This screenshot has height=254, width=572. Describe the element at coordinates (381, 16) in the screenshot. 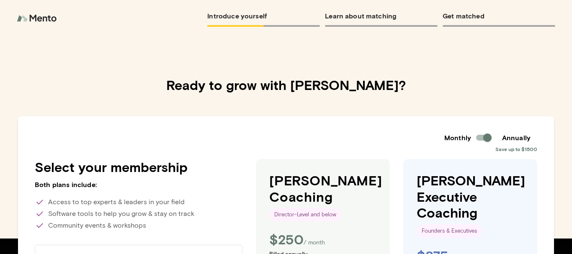

I see `h6: Learn about matching` at that location.